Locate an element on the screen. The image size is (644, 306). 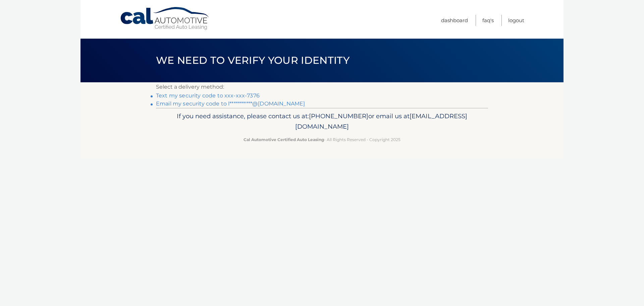
p: - All Rights Reserved - Copyright 2025 is located at coordinates (322, 139).